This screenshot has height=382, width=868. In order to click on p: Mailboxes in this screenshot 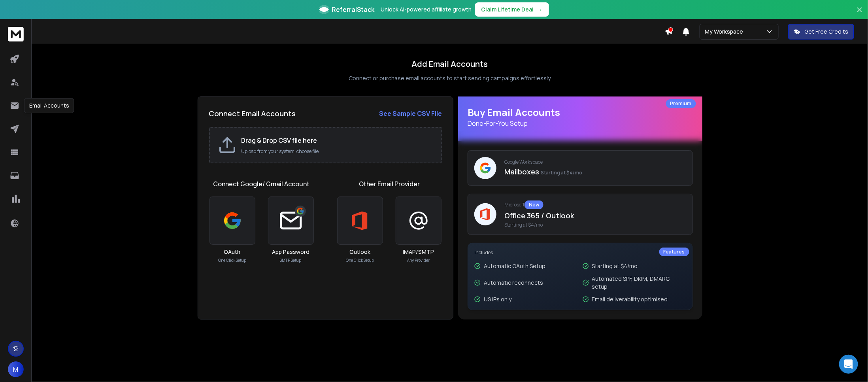, I will do `click(595, 172)`.